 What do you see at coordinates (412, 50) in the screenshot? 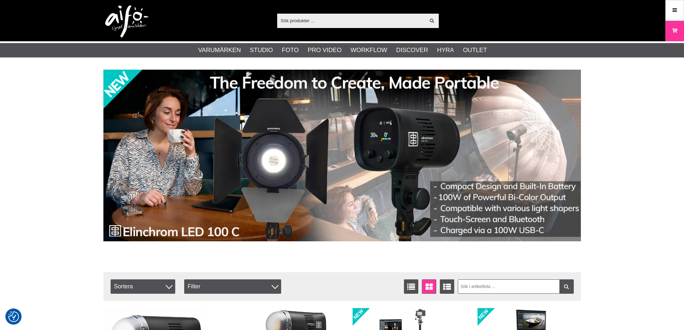
I see `a: Discover` at bounding box center [412, 50].